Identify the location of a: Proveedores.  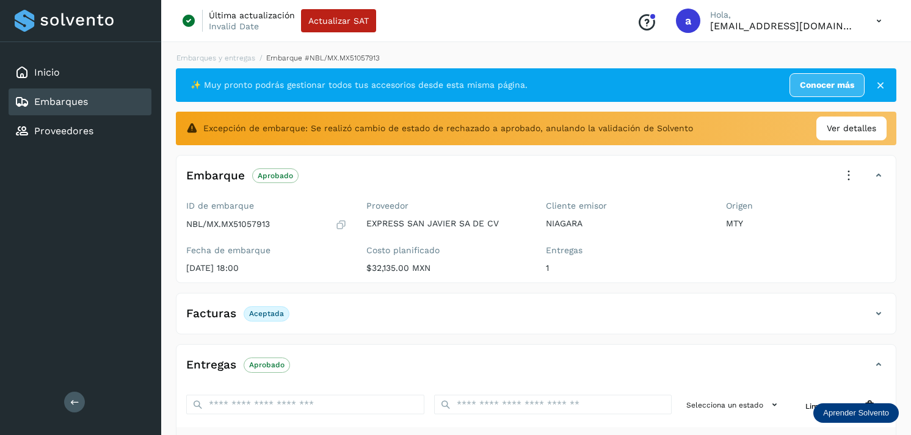
(63, 131).